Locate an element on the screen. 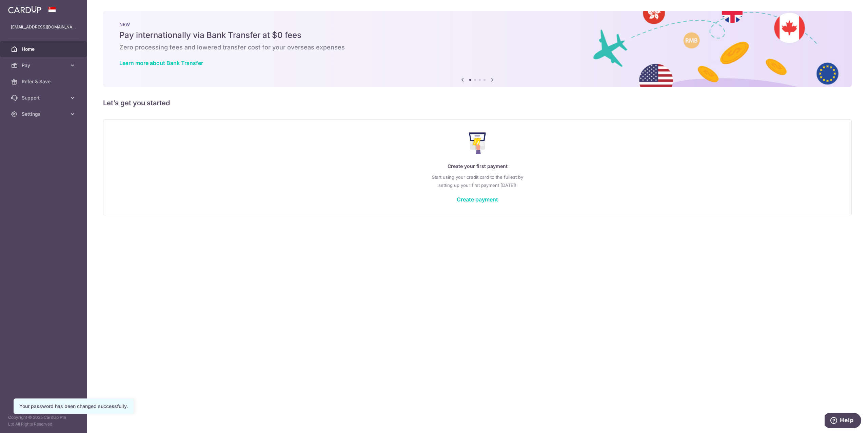  img: Make Payment is located at coordinates (478, 143).